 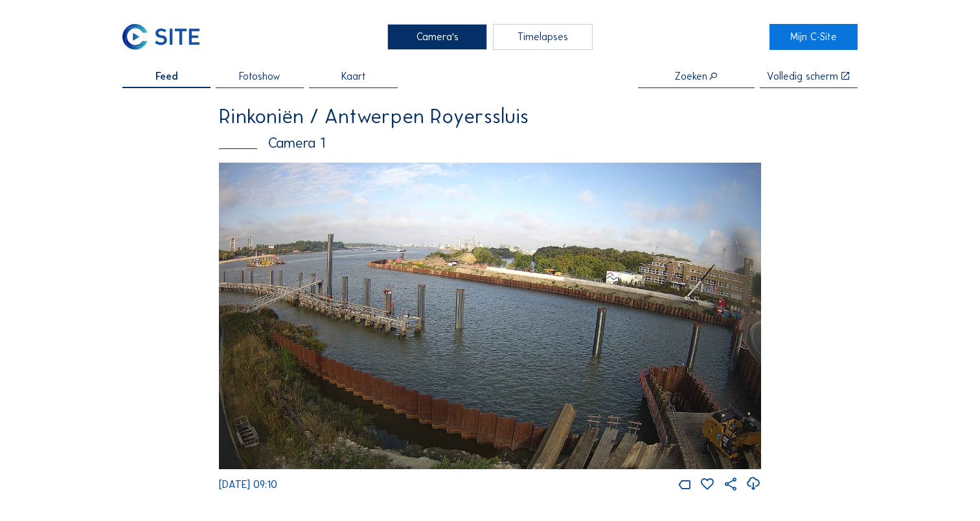 What do you see at coordinates (803, 76) in the screenshot?
I see `div: Volledig scherm` at bounding box center [803, 76].